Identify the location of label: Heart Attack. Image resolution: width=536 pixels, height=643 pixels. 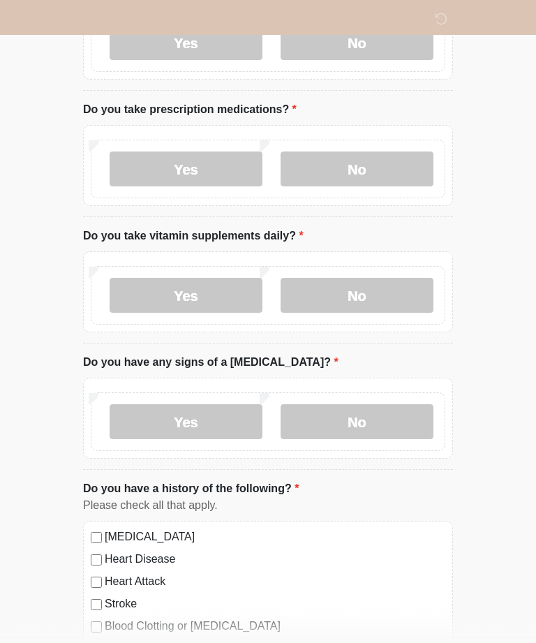
(275, 582).